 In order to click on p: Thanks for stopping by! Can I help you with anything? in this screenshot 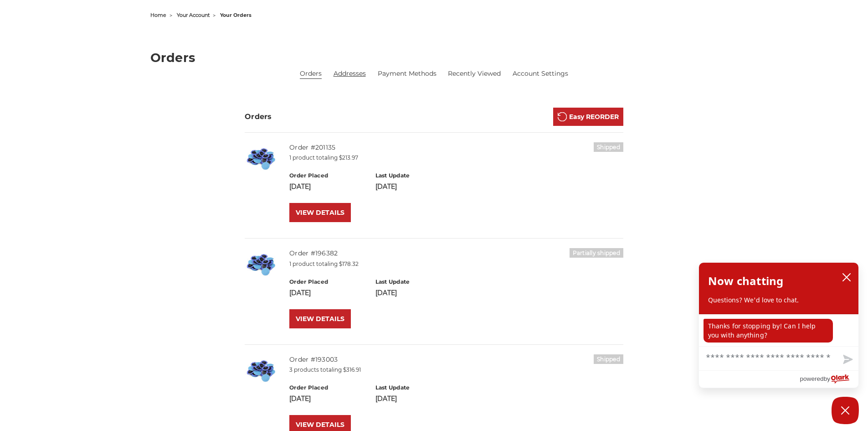, I will do `click(768, 330)`.